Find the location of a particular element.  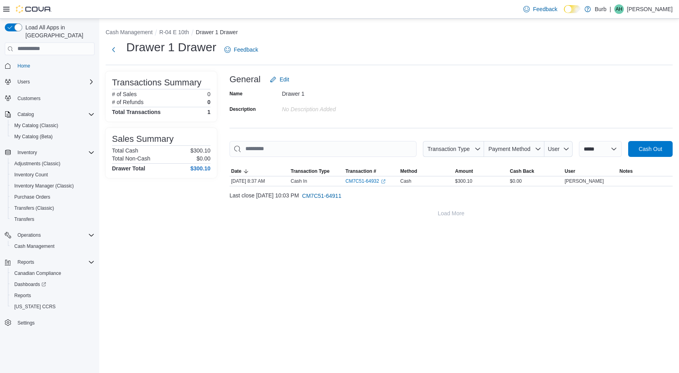

a: My Catalog (Beta) is located at coordinates (33, 137).